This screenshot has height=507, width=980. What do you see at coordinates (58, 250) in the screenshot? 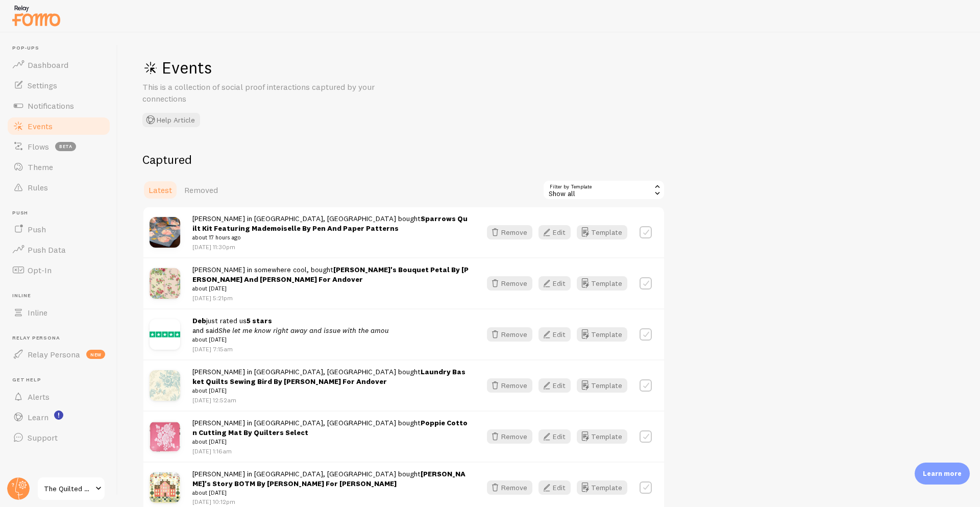
I see `a: Push Data` at bounding box center [58, 250].